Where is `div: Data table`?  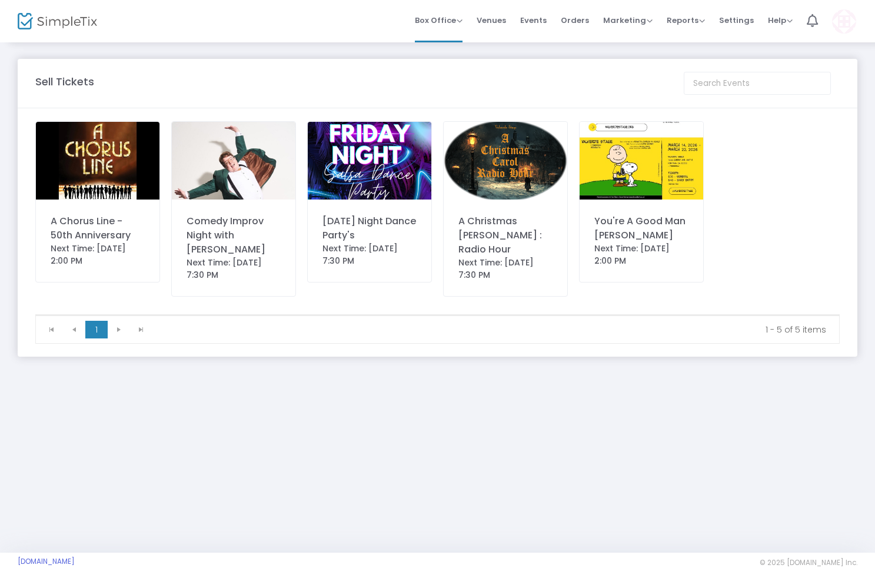 div: Data table is located at coordinates (437, 315).